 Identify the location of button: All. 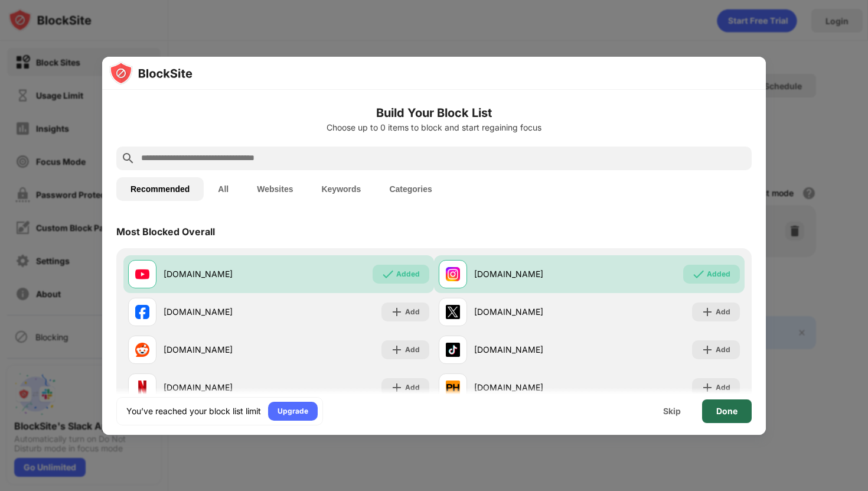
(223, 189).